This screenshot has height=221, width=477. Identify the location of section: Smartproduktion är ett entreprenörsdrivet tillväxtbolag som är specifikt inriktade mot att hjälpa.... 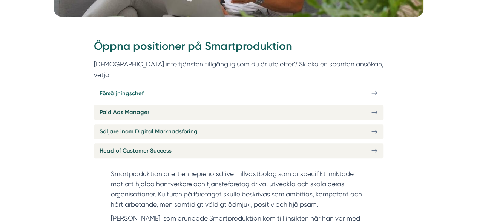
(239, 191).